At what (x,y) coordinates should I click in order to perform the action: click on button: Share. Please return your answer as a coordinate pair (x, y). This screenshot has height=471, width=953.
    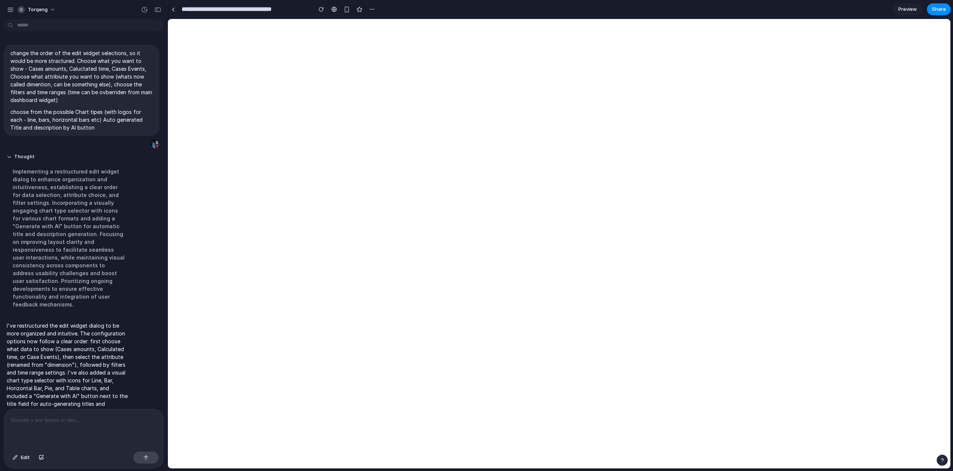
    Looking at the image, I should click on (938, 9).